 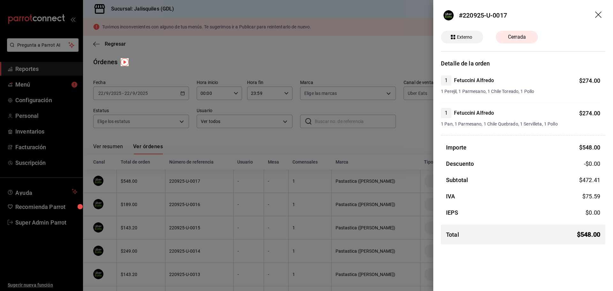 I want to click on span: Externo, so click(x=465, y=37).